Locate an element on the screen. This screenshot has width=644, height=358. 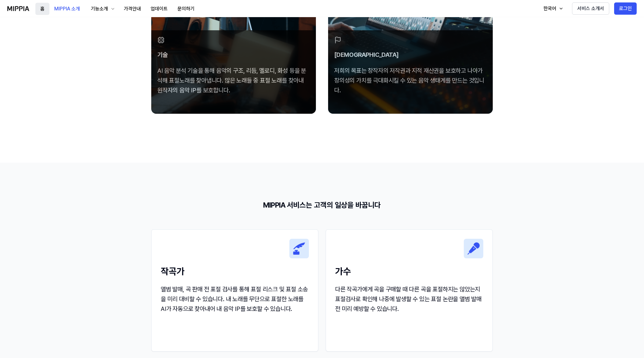
a: 로그인 is located at coordinates (626, 8).